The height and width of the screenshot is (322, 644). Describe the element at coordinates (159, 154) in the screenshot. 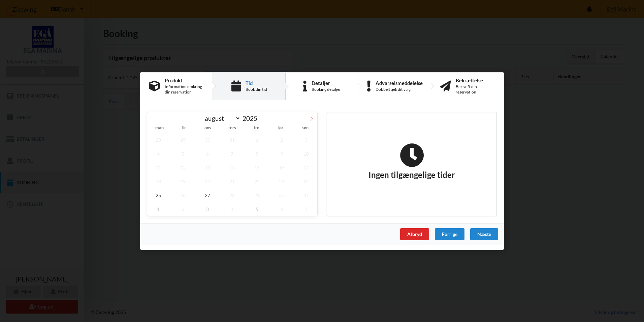

I see `span: august 4, 2025` at that location.